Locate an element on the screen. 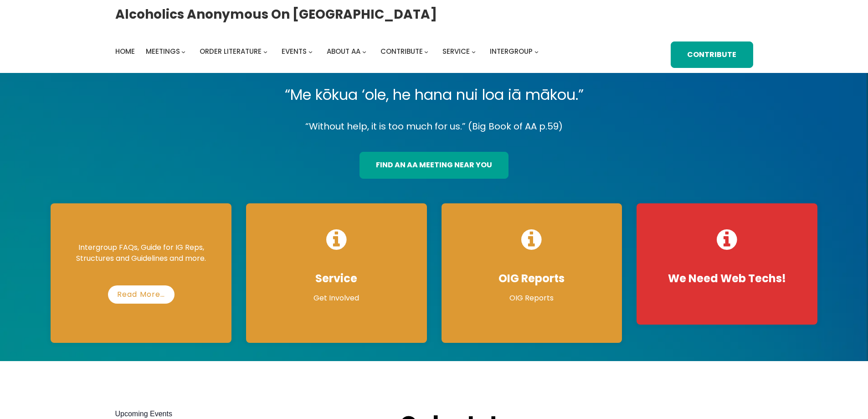 The image size is (868, 419). h4: Service is located at coordinates (336, 278).